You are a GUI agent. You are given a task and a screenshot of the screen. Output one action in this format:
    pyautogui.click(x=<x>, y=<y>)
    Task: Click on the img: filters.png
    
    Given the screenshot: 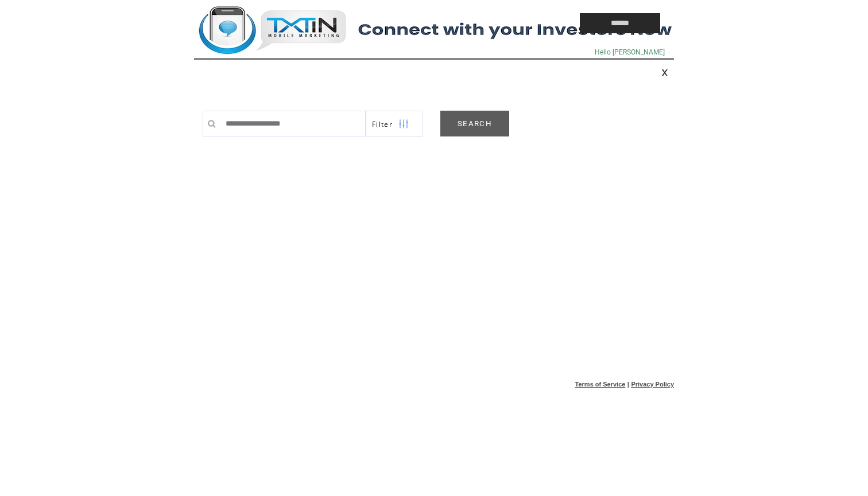 What is the action you would take?
    pyautogui.click(x=404, y=124)
    